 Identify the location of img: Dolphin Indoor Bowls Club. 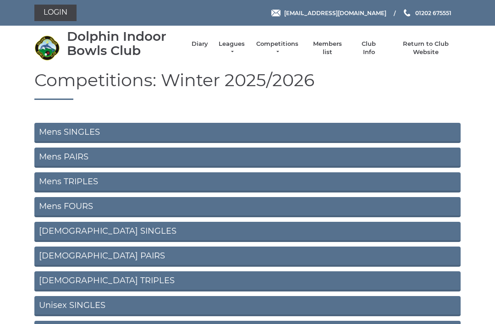
(47, 48).